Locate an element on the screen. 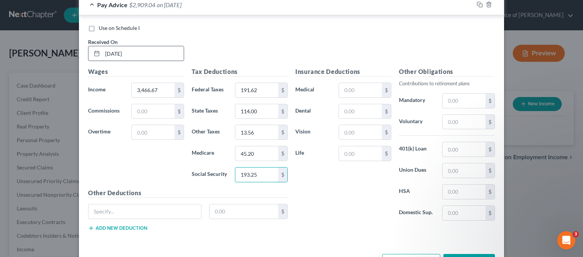 The width and height of the screenshot is (583, 257). label: Domestic Sup. is located at coordinates (416, 213).